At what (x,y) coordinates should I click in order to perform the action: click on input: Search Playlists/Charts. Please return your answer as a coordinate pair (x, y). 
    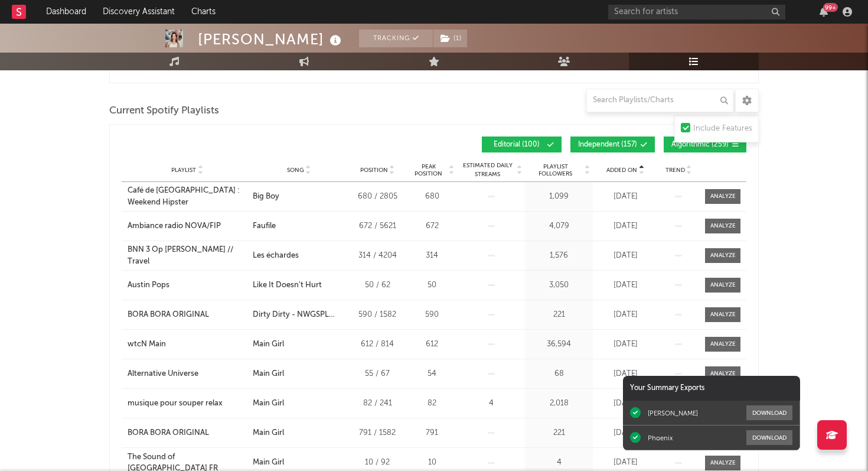
    Looking at the image, I should click on (661, 101).